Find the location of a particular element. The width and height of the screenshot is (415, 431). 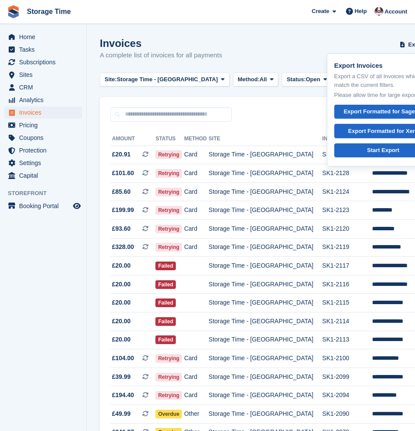

button: Status: Open is located at coordinates (307, 79).